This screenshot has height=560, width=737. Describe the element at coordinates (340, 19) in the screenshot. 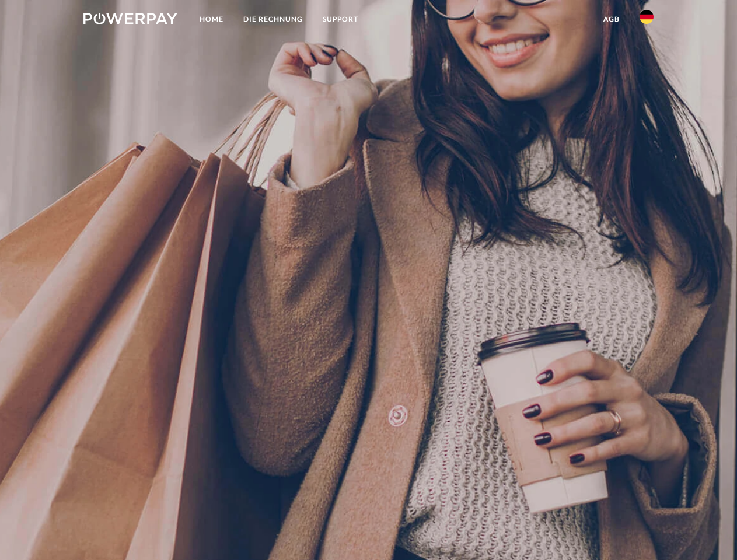

I see `a: SUPPORT` at that location.